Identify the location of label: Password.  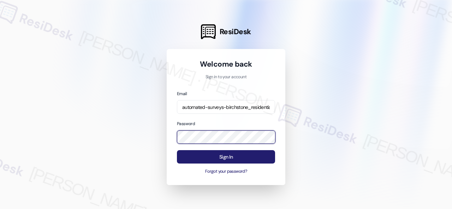
(186, 124).